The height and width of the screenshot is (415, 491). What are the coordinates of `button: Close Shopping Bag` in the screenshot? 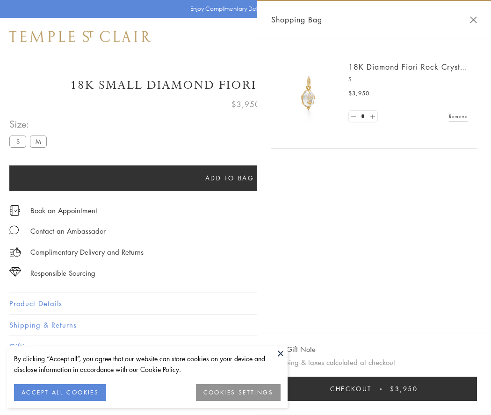 It's located at (473, 20).